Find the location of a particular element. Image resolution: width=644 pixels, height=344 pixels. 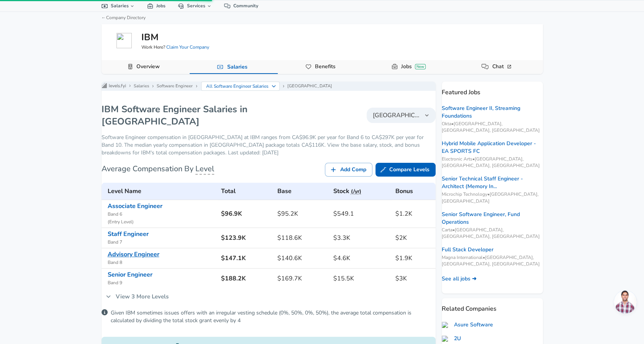

img: asuresoftware.com is located at coordinates (446, 325).